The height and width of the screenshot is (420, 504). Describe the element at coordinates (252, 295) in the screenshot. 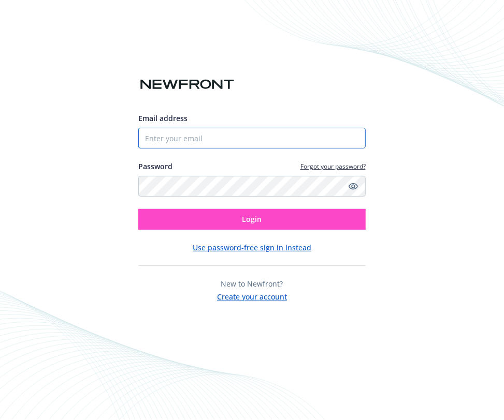

I see `button: Create your account` at that location.